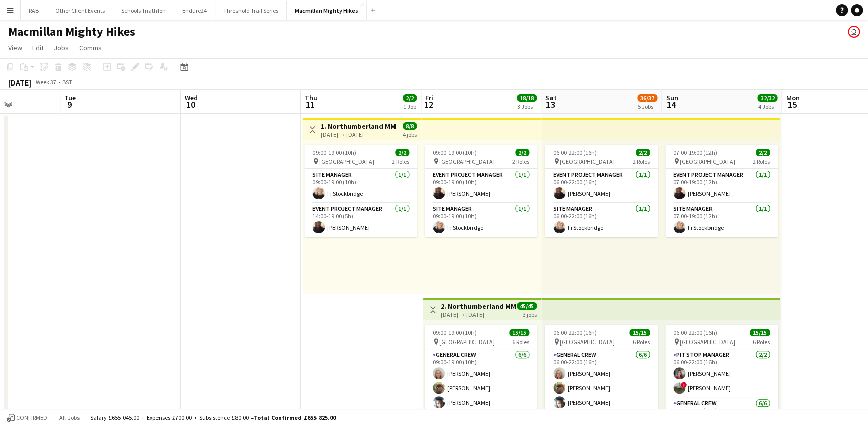  Describe the element at coordinates (90, 48) in the screenshot. I see `span: Comms` at that location.